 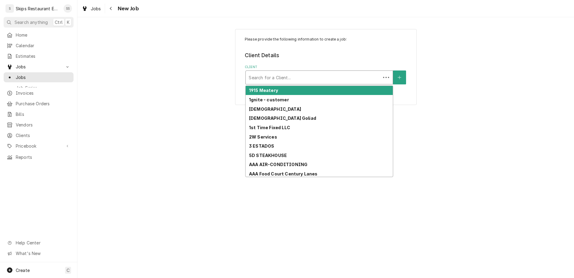 What do you see at coordinates (68, 8) in the screenshot?
I see `div: SS` at bounding box center [68, 8].